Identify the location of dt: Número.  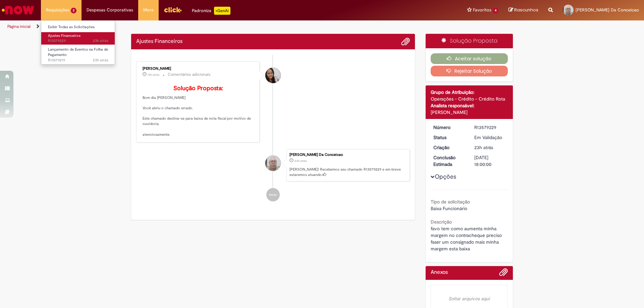
(449, 127).